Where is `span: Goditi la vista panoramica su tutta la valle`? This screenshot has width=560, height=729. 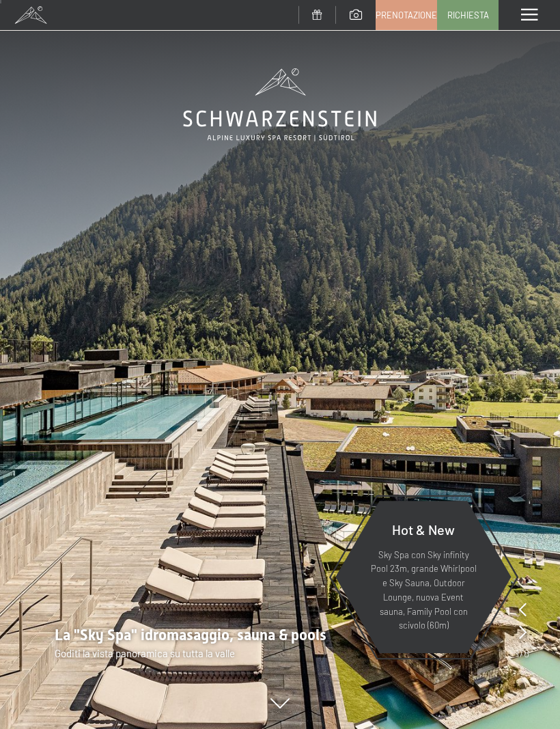 span: Goditi la vista panoramica su tutta la valle is located at coordinates (145, 653).